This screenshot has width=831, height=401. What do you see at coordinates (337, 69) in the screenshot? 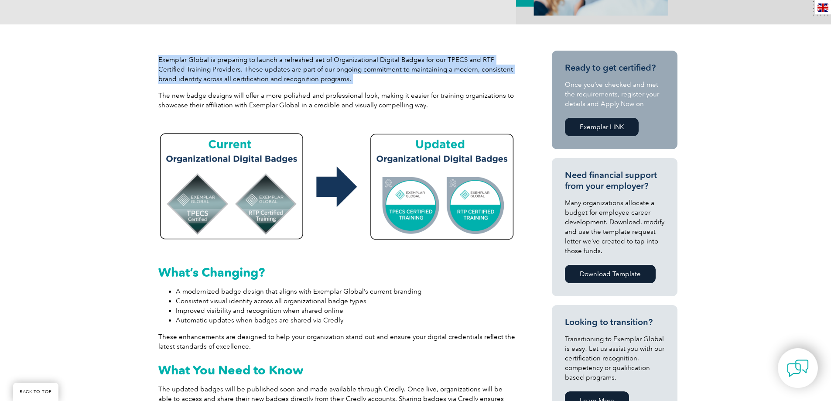
I see `p: Exemplar Global is preparing to launch a refreshed set of Organizational Digital Badges for our T...` at bounding box center [337, 69].